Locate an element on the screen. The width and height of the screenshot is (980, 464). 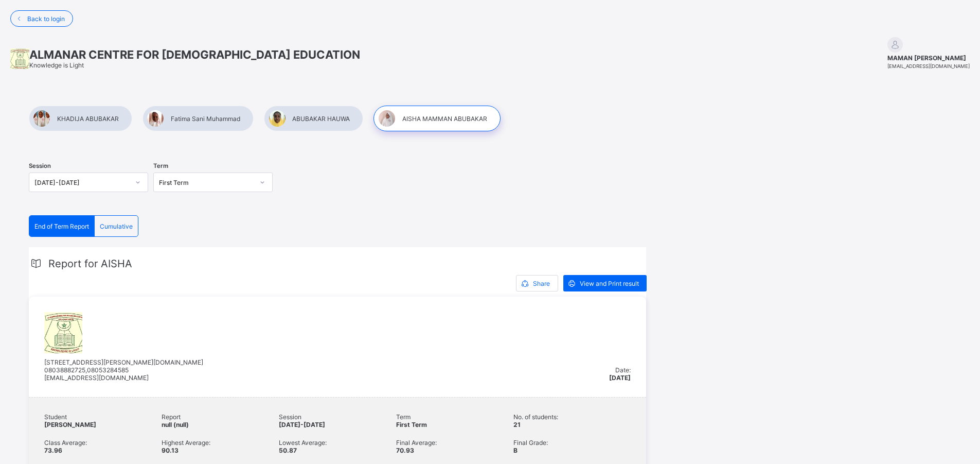
span: End of Term Report is located at coordinates (62, 226).